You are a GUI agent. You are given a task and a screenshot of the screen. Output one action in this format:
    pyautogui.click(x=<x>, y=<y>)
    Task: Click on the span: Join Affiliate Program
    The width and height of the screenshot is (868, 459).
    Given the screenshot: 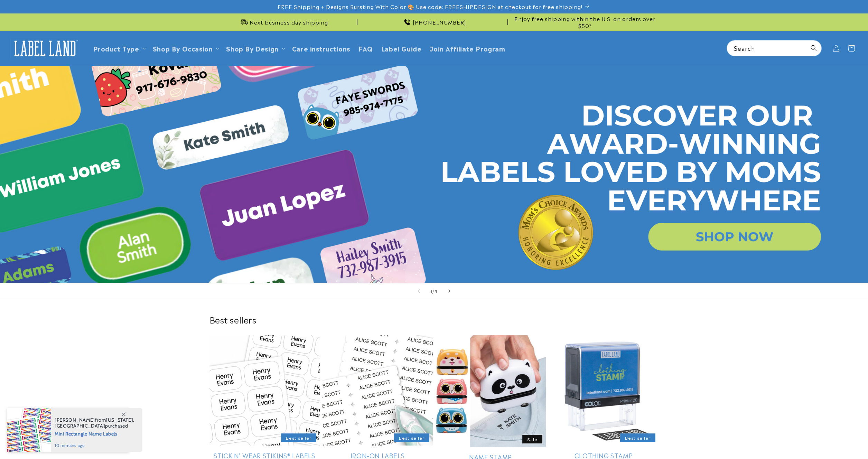 What is the action you would take?
    pyautogui.click(x=467, y=48)
    